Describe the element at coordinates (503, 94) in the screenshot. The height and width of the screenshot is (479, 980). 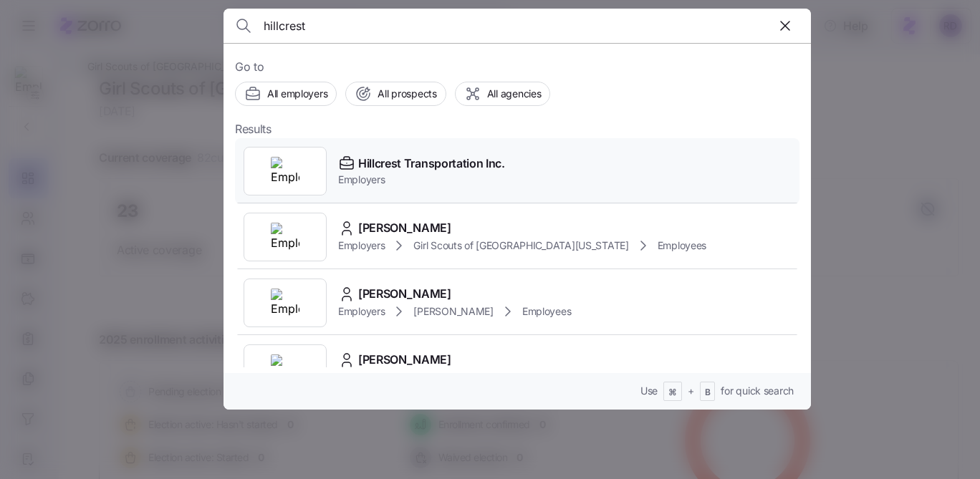
I see `button: All agencies` at that location.